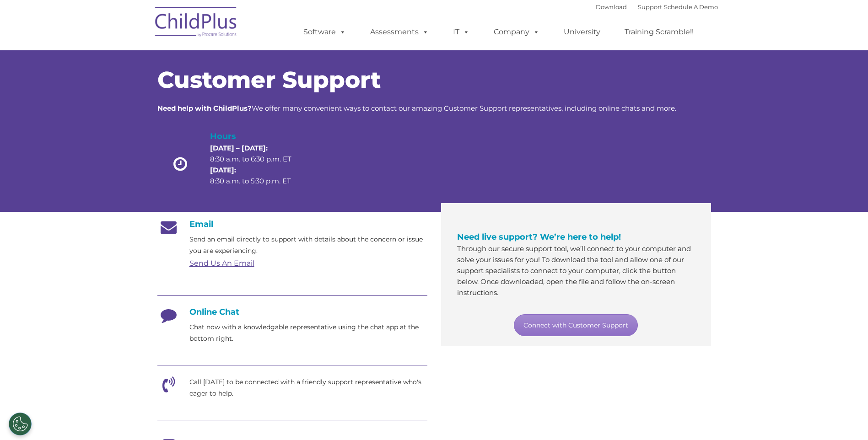 The width and height of the screenshot is (868, 440). I want to click on h4: Hours, so click(259, 136).